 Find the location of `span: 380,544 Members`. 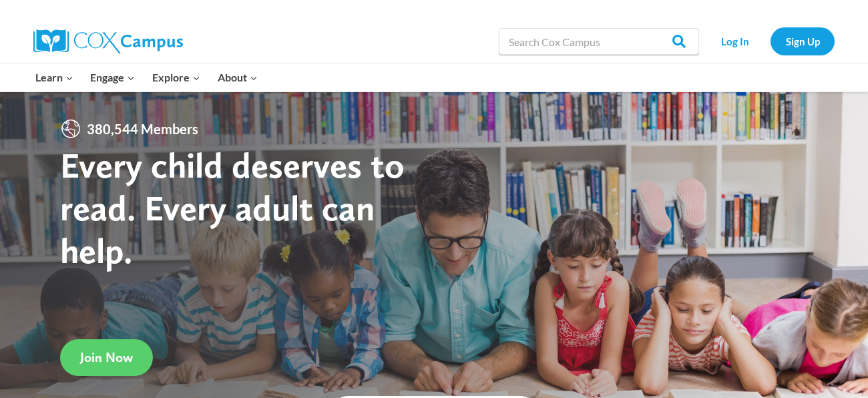

span: 380,544 Members is located at coordinates (142, 129).